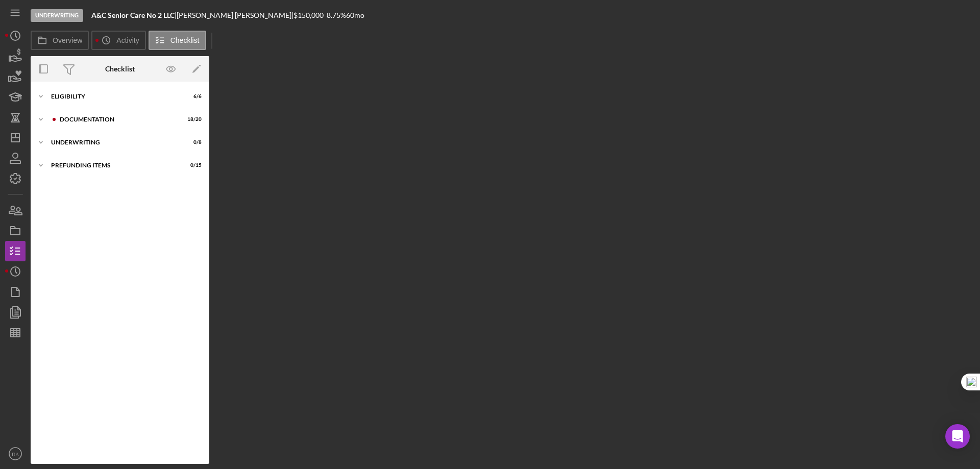 This screenshot has height=469, width=980. What do you see at coordinates (120, 69) in the screenshot?
I see `div: Checklist` at bounding box center [120, 69].